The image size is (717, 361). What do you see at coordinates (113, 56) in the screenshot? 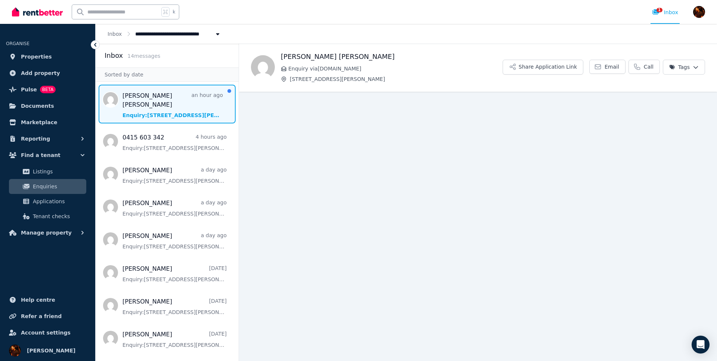
I see `h2: Inbox` at bounding box center [113, 56].